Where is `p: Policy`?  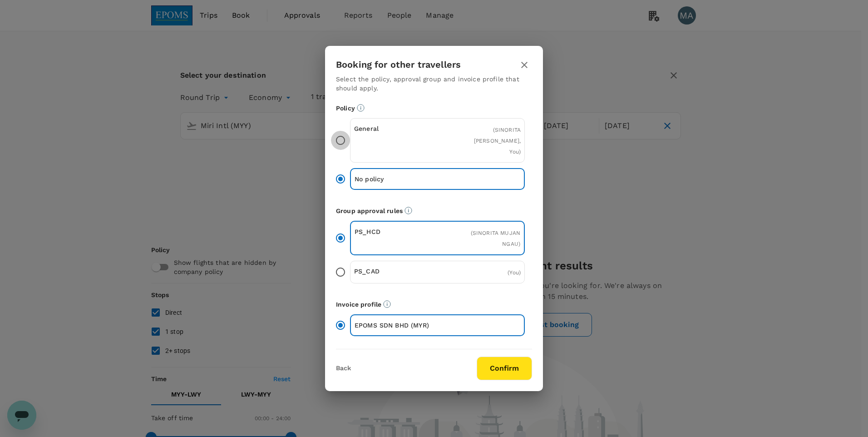 p: Policy is located at coordinates (434, 108).